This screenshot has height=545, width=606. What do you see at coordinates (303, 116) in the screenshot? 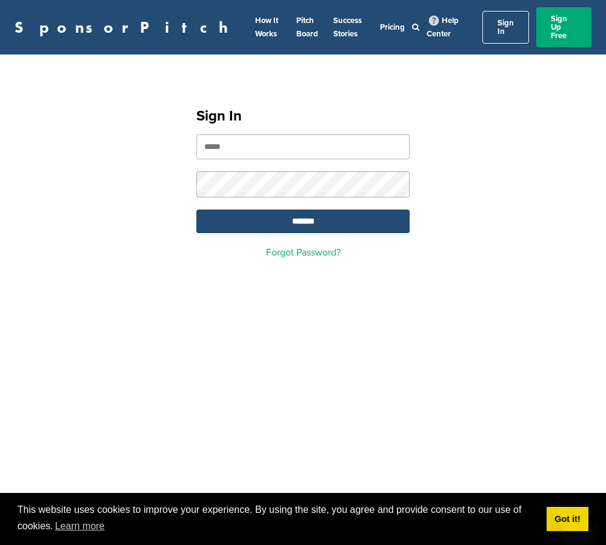
I see `h1: Sign In` at bounding box center [303, 116].